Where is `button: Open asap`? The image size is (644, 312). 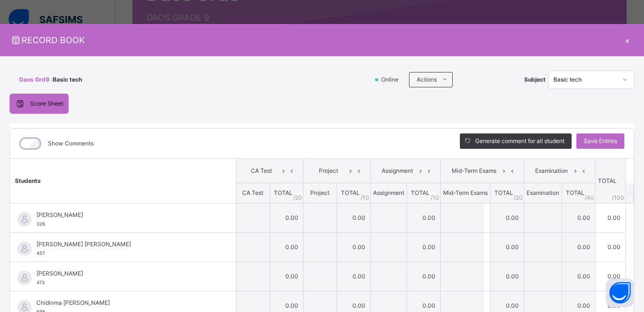 button: Open asap is located at coordinates (620, 292).